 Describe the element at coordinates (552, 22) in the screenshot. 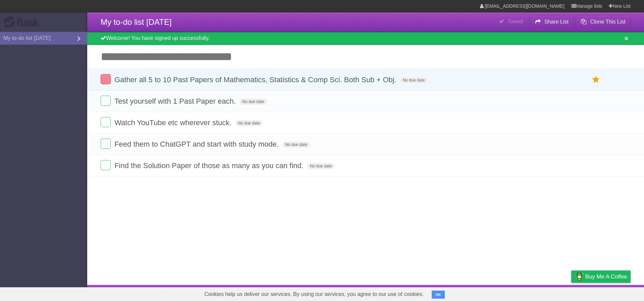

I see `button: Share List` at that location.